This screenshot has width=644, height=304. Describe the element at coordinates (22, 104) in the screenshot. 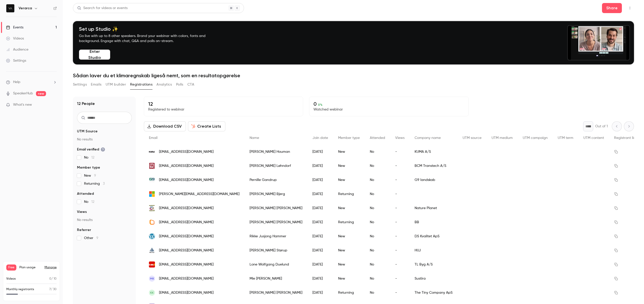

I see `span: What's new` at that location.